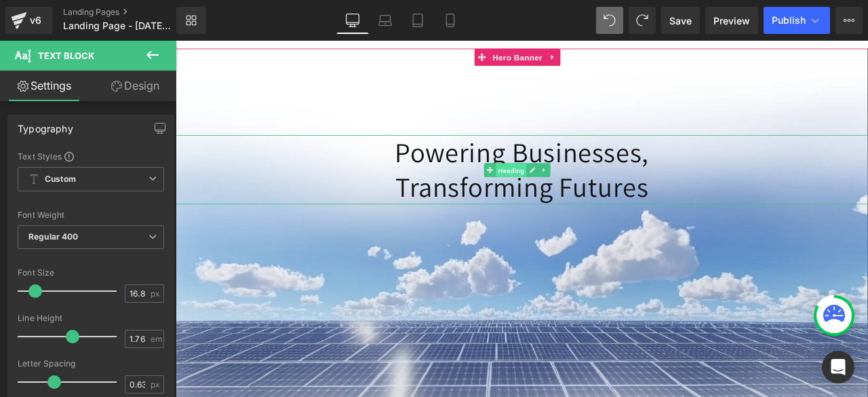  I want to click on div: v6, so click(35, 20).